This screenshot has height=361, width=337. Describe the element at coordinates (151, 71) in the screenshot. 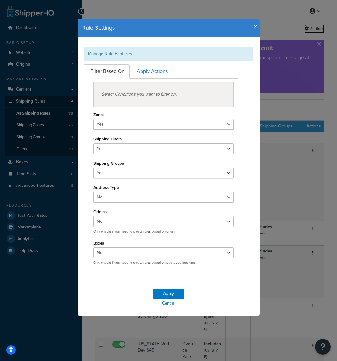

I see `a: Apply Actions` at that location.